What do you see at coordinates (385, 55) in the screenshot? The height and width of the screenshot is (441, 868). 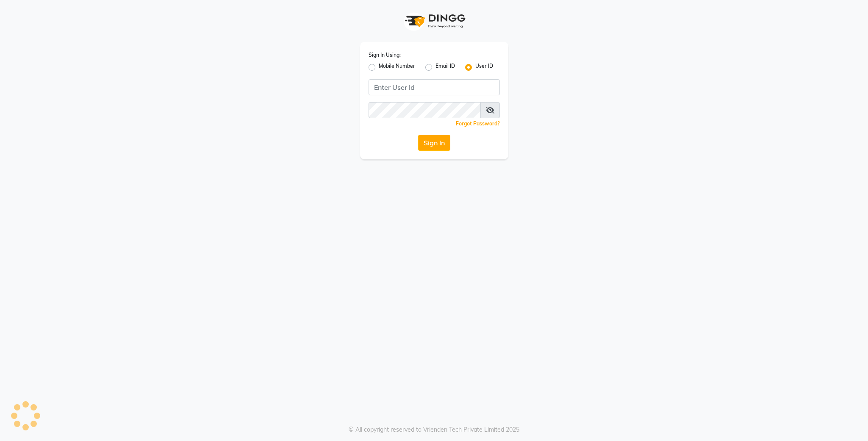 I see `label: Sign In Using:` at bounding box center [385, 55].